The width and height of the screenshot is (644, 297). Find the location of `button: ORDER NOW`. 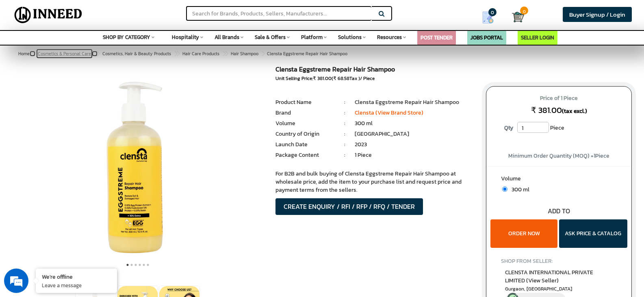

button: ORDER NOW is located at coordinates (524, 234).